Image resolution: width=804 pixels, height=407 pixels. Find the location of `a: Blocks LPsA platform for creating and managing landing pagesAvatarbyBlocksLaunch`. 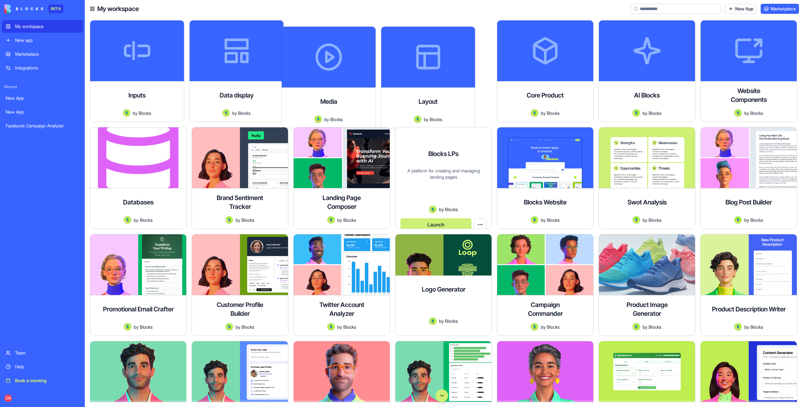

a: Blocks LPsA platform for creating and managing landing pagesAvatarbyBlocksLaunch is located at coordinates (444, 178).